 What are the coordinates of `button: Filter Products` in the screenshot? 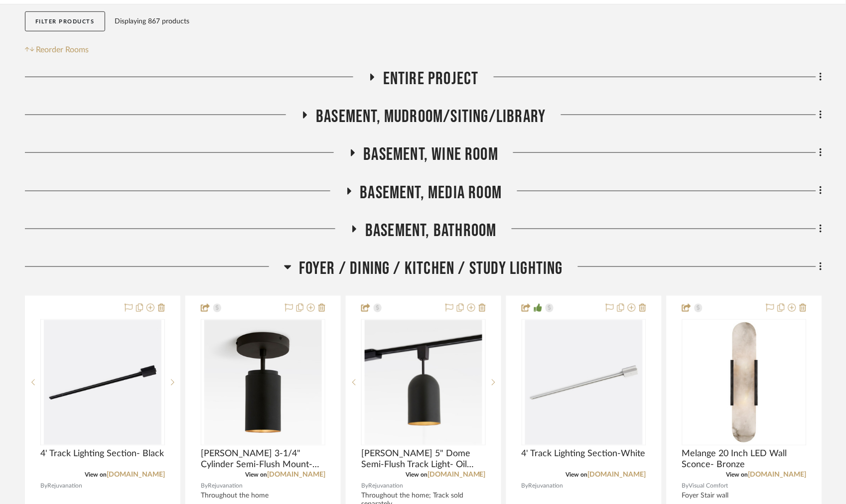 It's located at (65, 21).